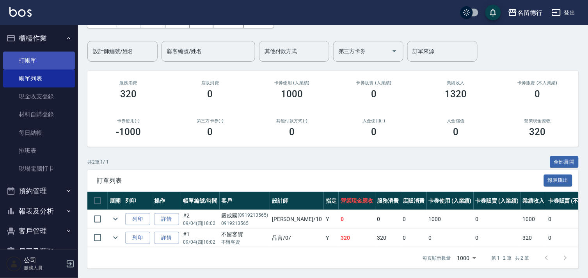  What do you see at coordinates (39, 60) in the screenshot?
I see `a: 打帳單` at bounding box center [39, 60].